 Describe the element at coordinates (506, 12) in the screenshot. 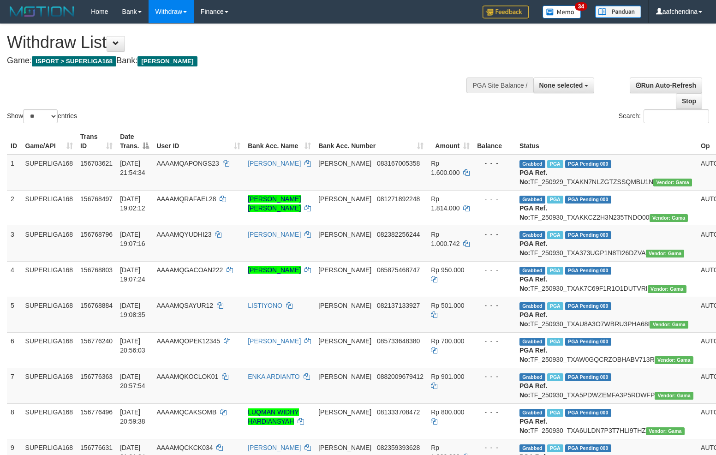

I see `img: Feedback.jpg` at that location.